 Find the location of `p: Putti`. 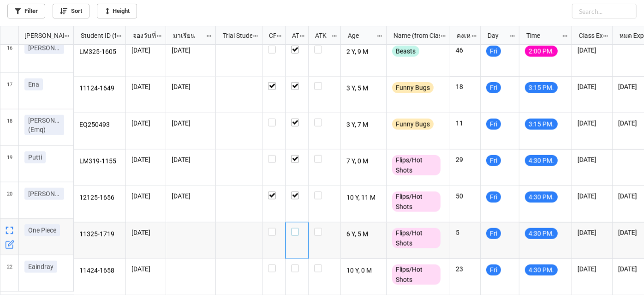

p: Putti is located at coordinates (35, 157).